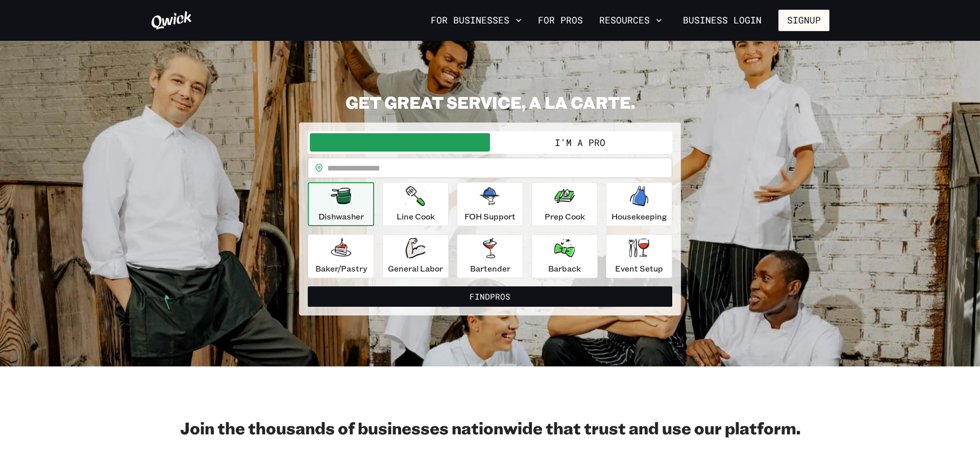  What do you see at coordinates (639, 204) in the screenshot?
I see `button: Housekeeping` at bounding box center [639, 204].